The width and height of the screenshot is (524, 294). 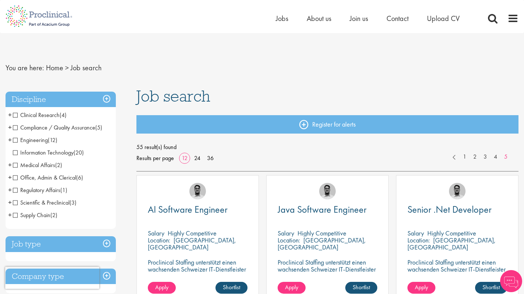 I want to click on a: Upload CV, so click(x=443, y=18).